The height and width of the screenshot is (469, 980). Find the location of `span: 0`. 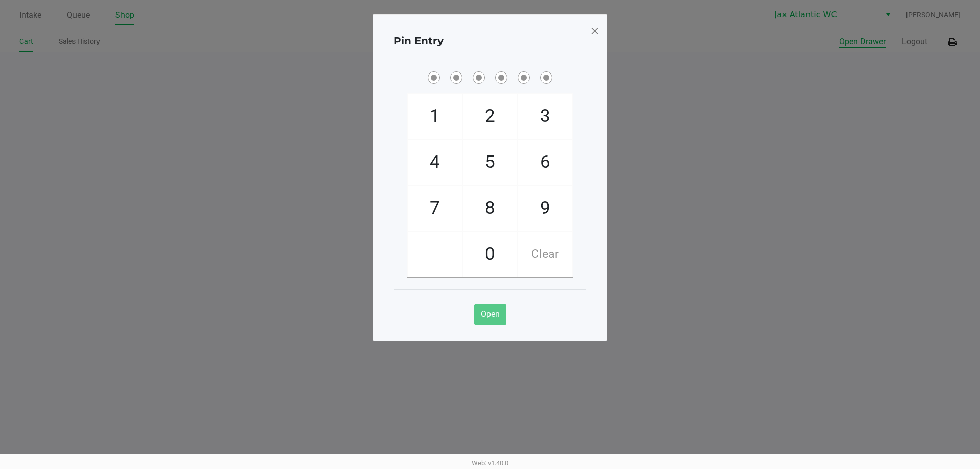

span: 0 is located at coordinates (490, 254).